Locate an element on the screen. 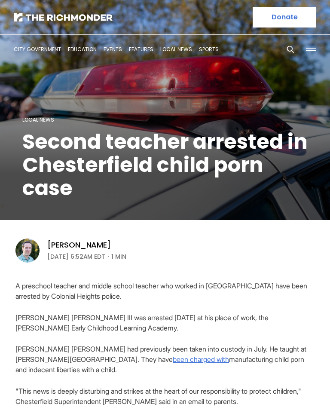 Image resolution: width=330 pixels, height=410 pixels. a: Sports is located at coordinates (209, 49).